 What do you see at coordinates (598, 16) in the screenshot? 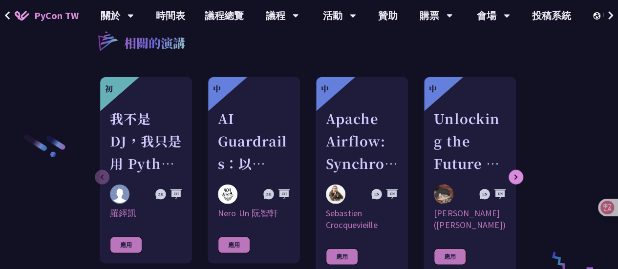
I see `img: Locale Icon` at bounding box center [598, 16].